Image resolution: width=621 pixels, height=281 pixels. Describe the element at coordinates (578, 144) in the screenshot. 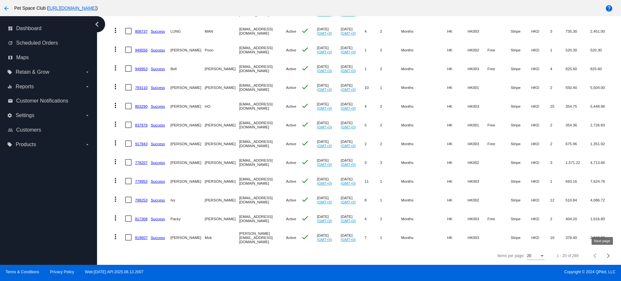

I see `mat-cell: 675.96` at that location.